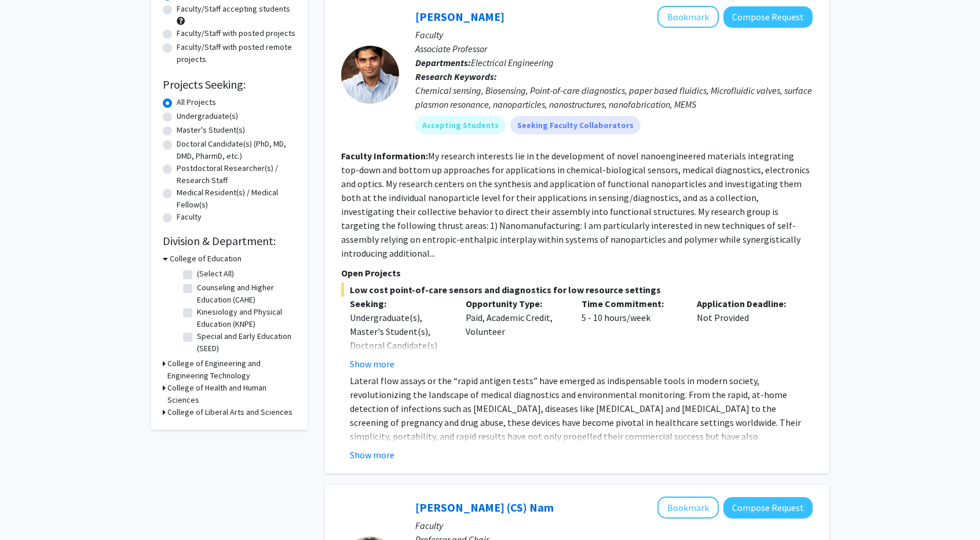  I want to click on b: Research Keywords:, so click(456, 76).